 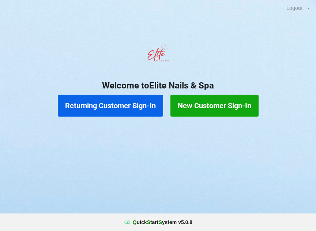 What do you see at coordinates (162, 222) in the screenshot?
I see `b: uick tart ystem v 5.0.8` at bounding box center [162, 222].